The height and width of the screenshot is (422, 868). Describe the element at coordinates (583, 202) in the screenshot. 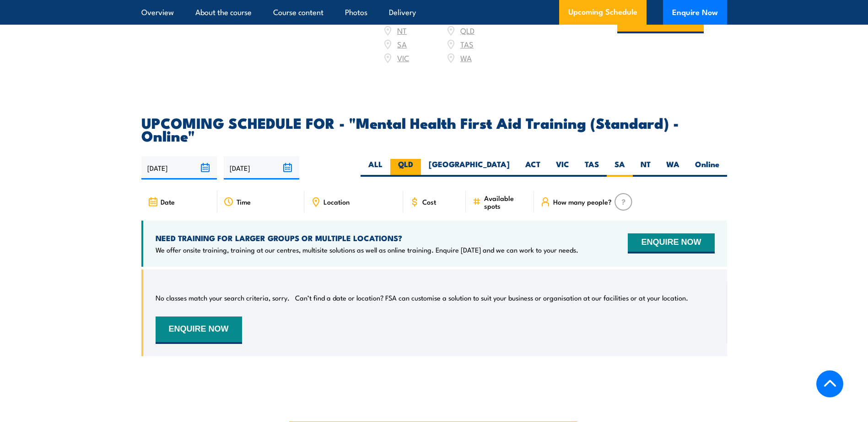

I see `span: How many people?` at that location.